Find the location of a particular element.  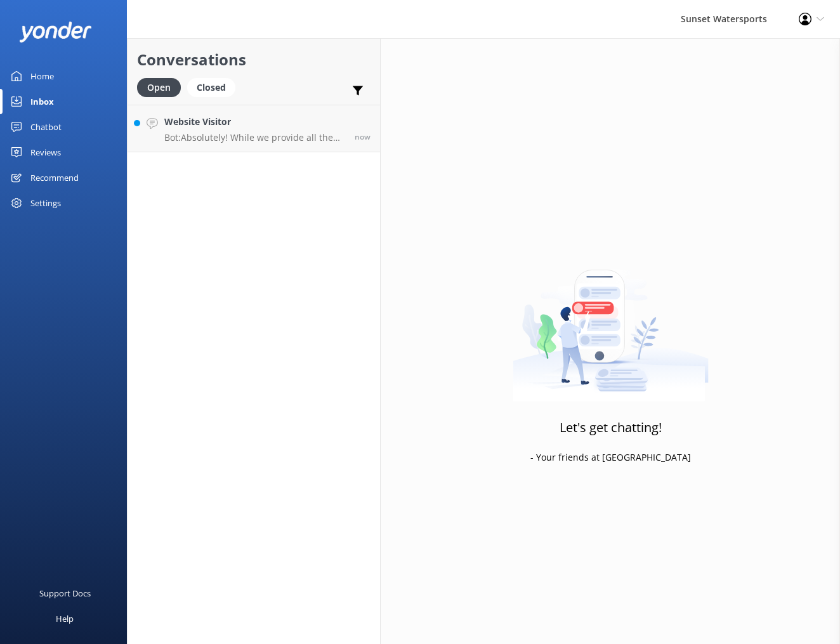

img: yonder-white-logo.png is located at coordinates (55, 31).